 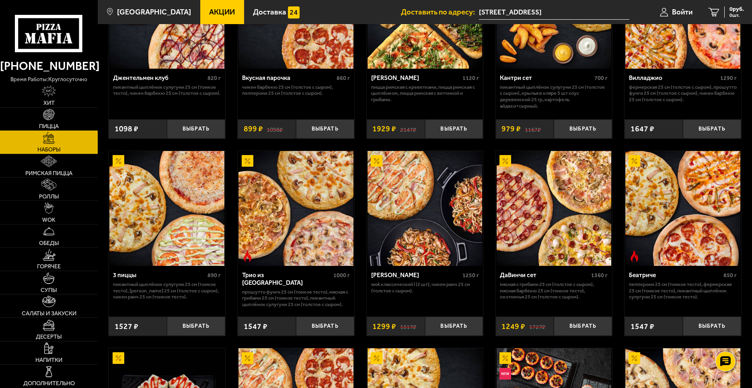 I want to click on span: Дополнительно, so click(x=49, y=383).